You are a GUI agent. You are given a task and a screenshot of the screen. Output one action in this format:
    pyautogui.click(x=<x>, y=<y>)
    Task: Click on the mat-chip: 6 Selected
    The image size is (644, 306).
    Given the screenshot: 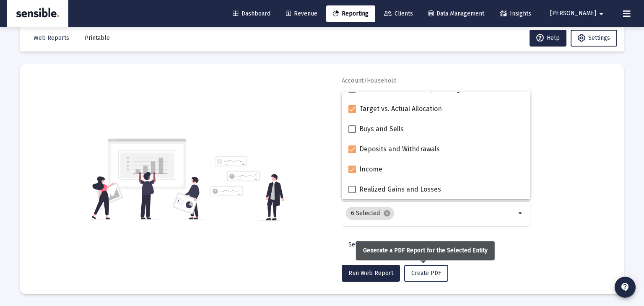 What is the action you would take?
    pyautogui.click(x=370, y=214)
    